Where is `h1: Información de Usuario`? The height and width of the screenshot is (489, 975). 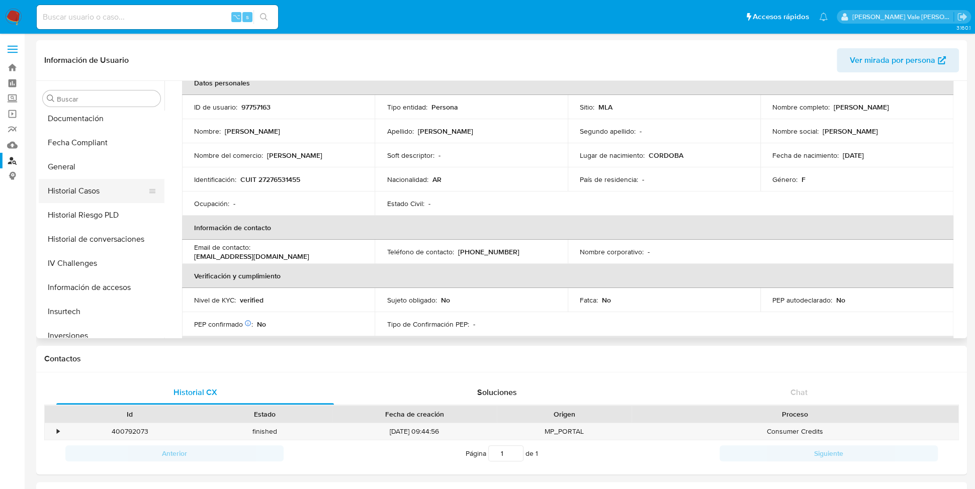 h1: Información de Usuario is located at coordinates (87, 60).